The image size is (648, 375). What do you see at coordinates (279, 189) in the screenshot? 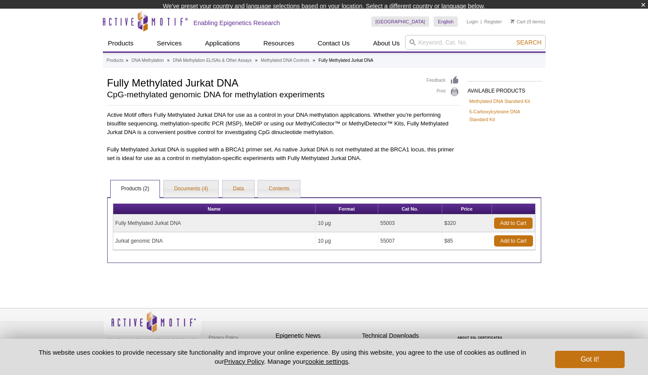
I see `a: Contents` at bounding box center [279, 189].